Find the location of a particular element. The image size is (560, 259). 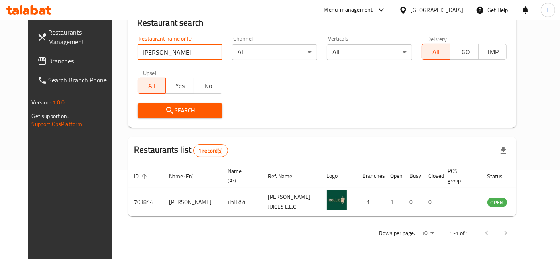

a: Support.OpsPlatform is located at coordinates (57, 124).